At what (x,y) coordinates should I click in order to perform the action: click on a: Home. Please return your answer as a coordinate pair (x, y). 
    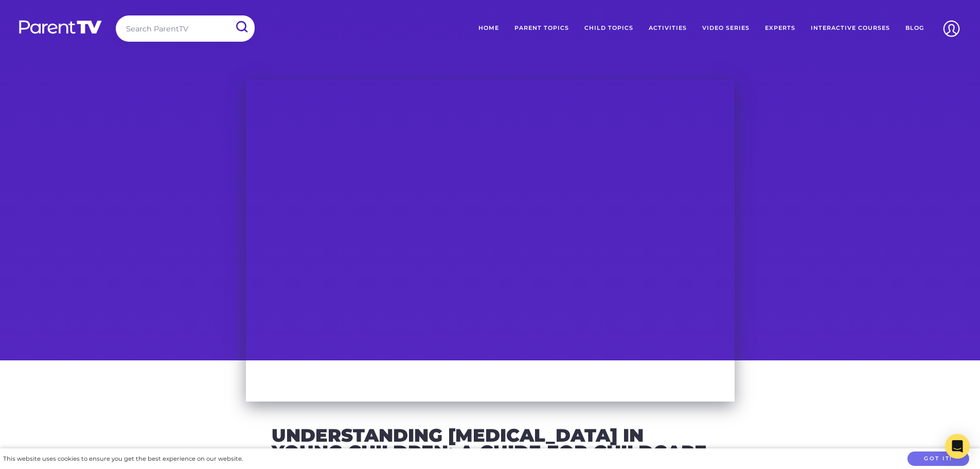
    Looking at the image, I should click on (489, 29).